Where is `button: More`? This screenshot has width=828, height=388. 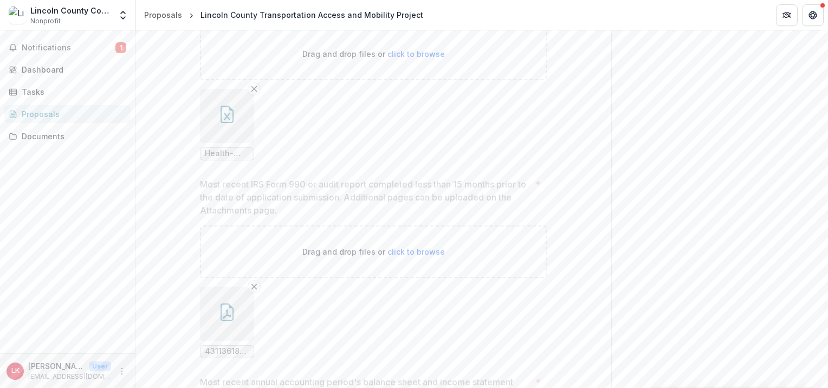 button: More is located at coordinates (122, 371).